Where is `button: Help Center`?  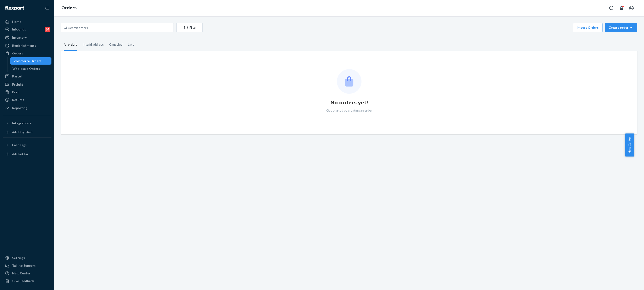 button: Help Center is located at coordinates (630, 145).